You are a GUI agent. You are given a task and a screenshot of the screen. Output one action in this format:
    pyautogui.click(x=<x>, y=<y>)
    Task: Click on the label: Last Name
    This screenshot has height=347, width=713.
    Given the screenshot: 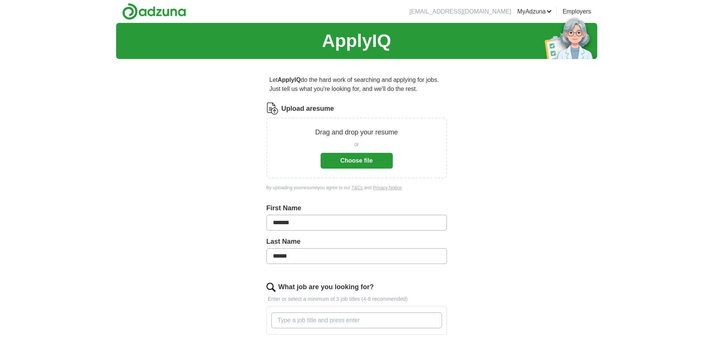 What is the action you would take?
    pyautogui.click(x=357, y=242)
    